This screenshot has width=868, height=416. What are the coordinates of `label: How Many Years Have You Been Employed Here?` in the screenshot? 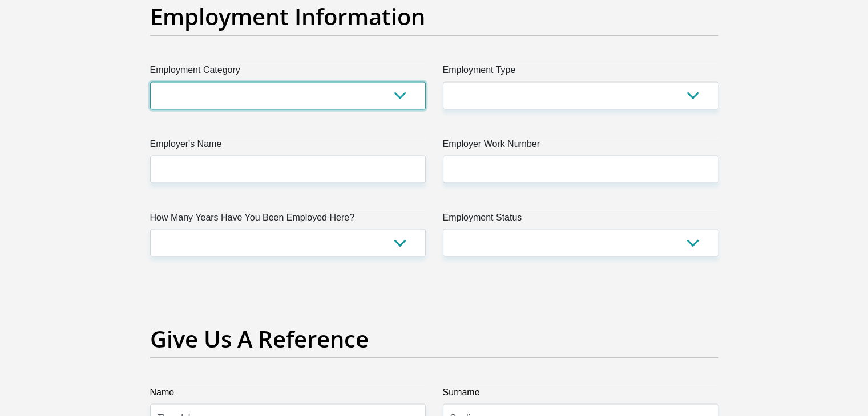 It's located at (287, 219).